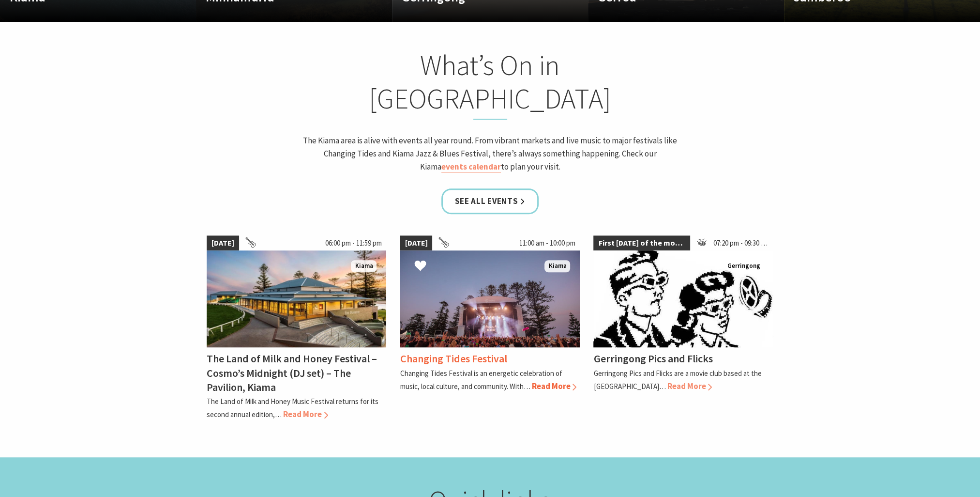 The image size is (980, 497). What do you see at coordinates (490, 201) in the screenshot?
I see `a: See all Events` at bounding box center [490, 201].